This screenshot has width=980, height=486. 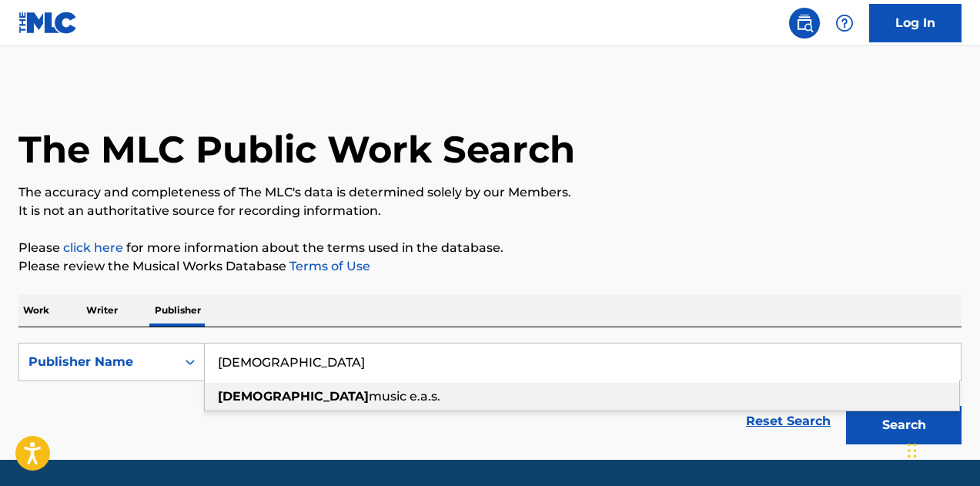 What do you see at coordinates (97, 362) in the screenshot?
I see `div: Publisher Name` at bounding box center [97, 362].